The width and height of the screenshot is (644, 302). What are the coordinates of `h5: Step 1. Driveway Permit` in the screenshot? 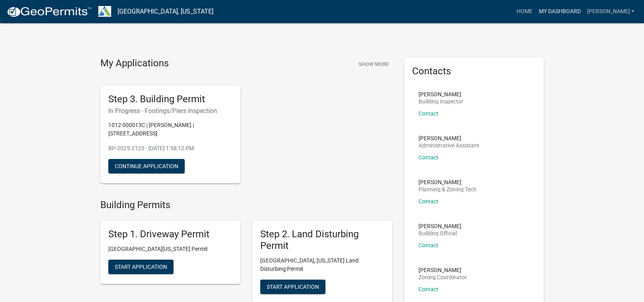 It's located at (170, 234).